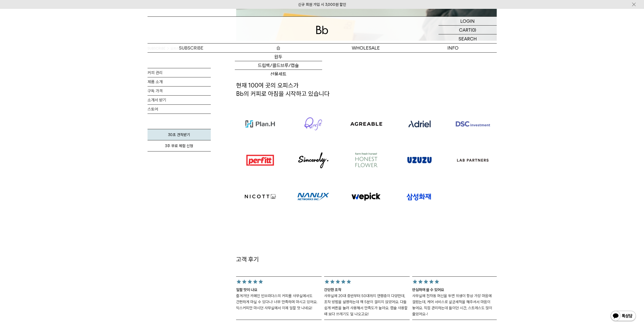  Describe the element at coordinates (191, 48) in the screenshot. I see `p: SUBSCRIBE` at that location.